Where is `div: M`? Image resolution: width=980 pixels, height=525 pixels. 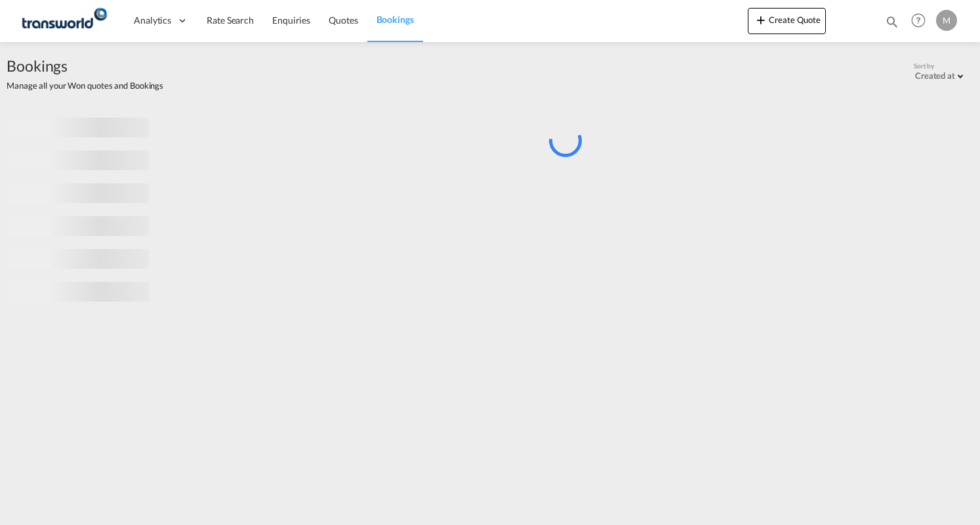
div: M is located at coordinates (947, 21).